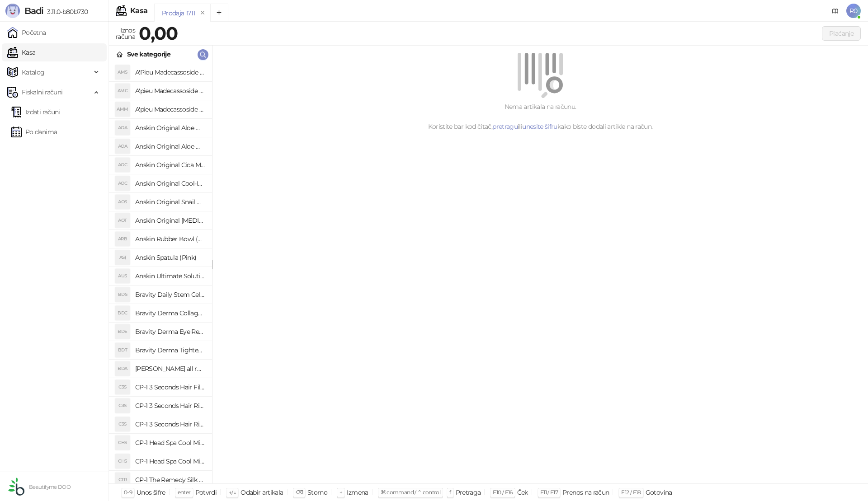  Describe the element at coordinates (122, 276) in the screenshot. I see `div: AUS` at that location.